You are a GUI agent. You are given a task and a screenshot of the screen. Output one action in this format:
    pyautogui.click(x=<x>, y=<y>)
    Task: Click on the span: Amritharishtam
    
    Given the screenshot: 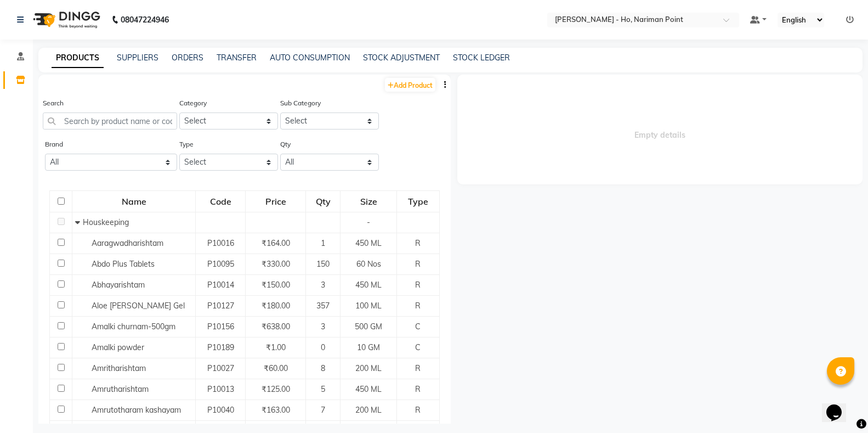 What is the action you would take?
    pyautogui.click(x=118, y=368)
    